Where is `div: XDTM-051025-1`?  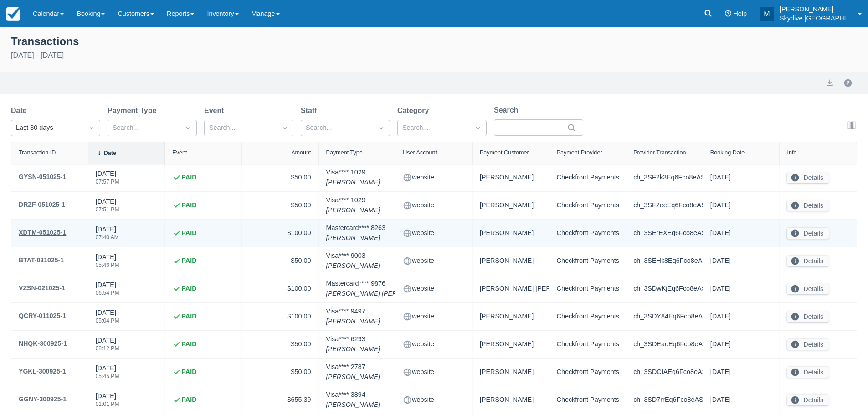 div: XDTM-051025-1 is located at coordinates (42, 233).